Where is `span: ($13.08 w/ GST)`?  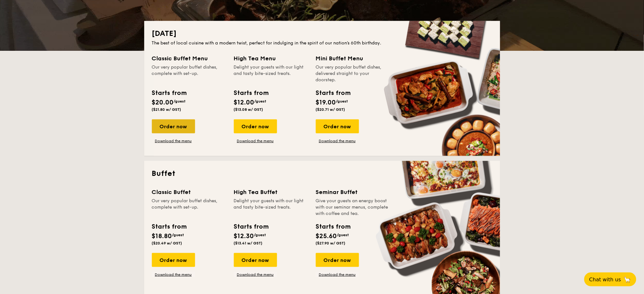
span: ($13.08 w/ GST) is located at coordinates (248, 110).